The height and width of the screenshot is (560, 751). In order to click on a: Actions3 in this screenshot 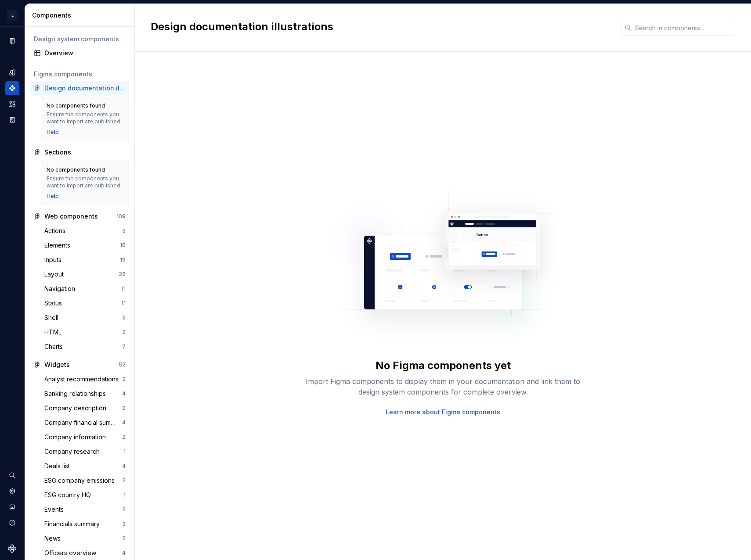, I will do `click(85, 231)`.